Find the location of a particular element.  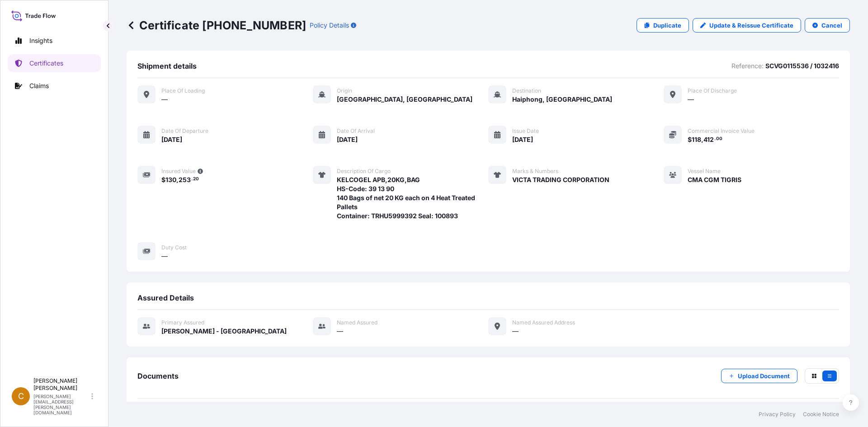

span: Primary assured is located at coordinates (182, 323).